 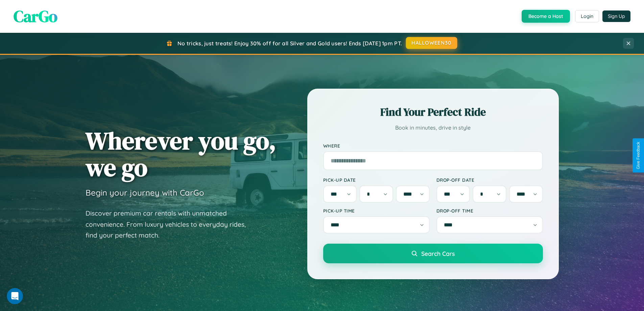 I want to click on span: CarGo, so click(x=36, y=16).